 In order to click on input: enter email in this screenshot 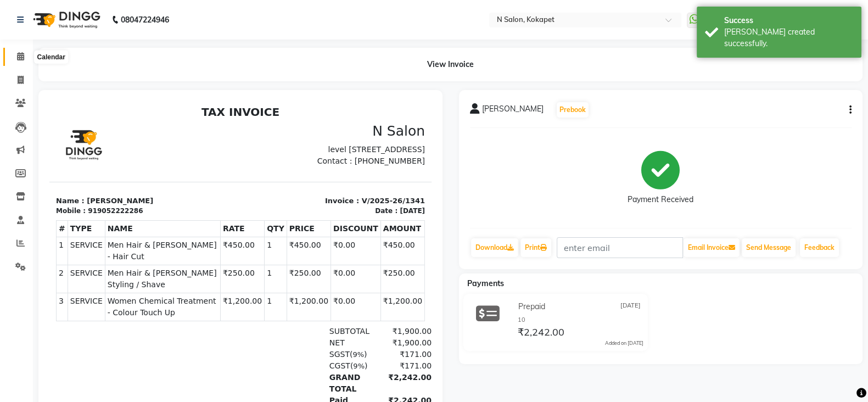, I will do `click(619, 248)`.